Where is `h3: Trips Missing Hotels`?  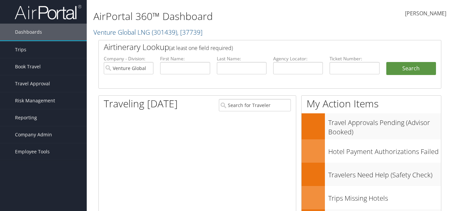 h3: Trips Missing Hotels is located at coordinates (385, 197).